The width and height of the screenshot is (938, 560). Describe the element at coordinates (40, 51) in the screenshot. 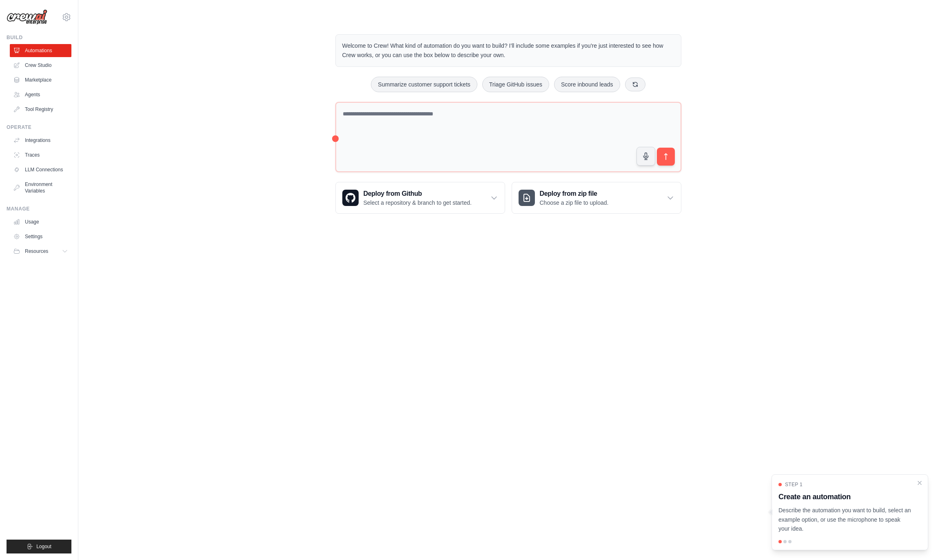

I see `a: Automations` at that location.